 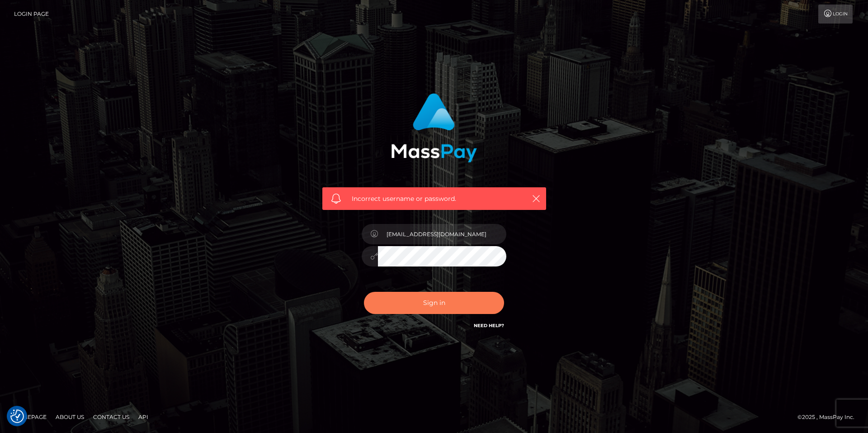 What do you see at coordinates (489, 325) in the screenshot?
I see `a: Need Help?` at bounding box center [489, 325].